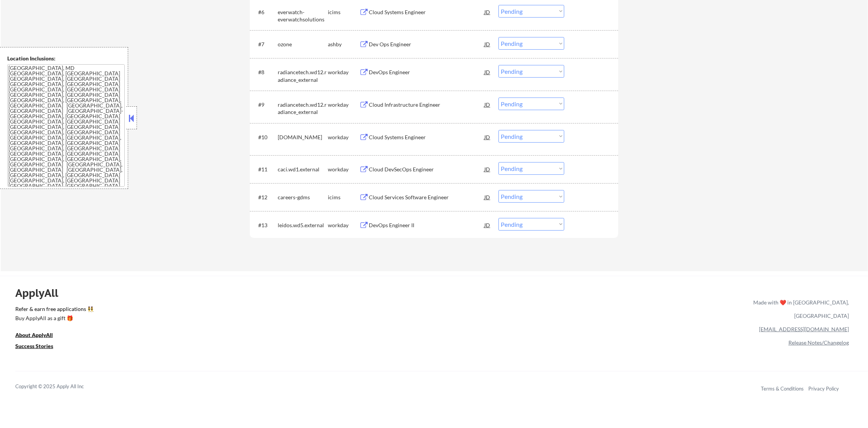 This screenshot has height=428, width=868. I want to click on div: #8, so click(265, 72).